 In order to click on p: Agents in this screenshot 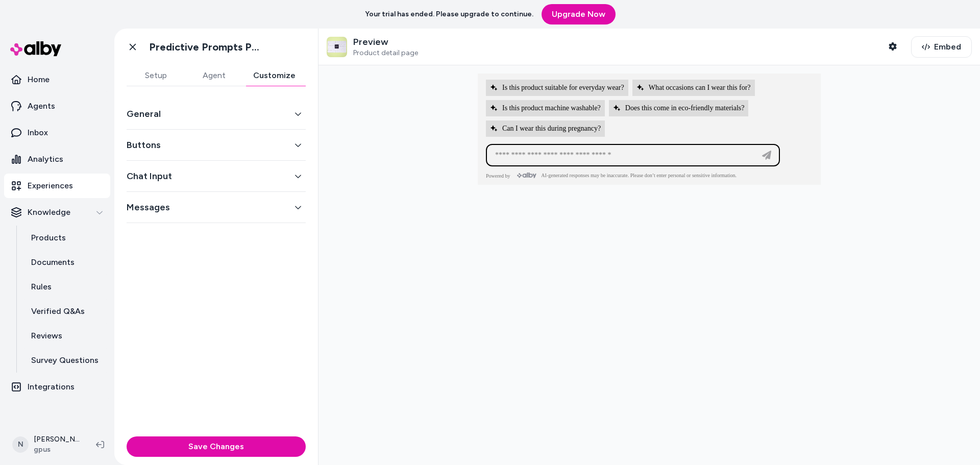, I will do `click(41, 106)`.